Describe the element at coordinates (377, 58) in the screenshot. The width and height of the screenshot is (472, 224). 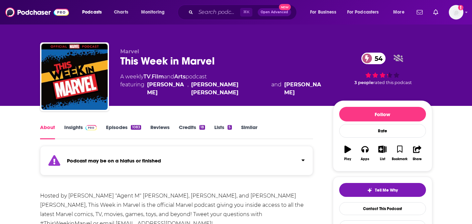
I see `span: 54` at that location.